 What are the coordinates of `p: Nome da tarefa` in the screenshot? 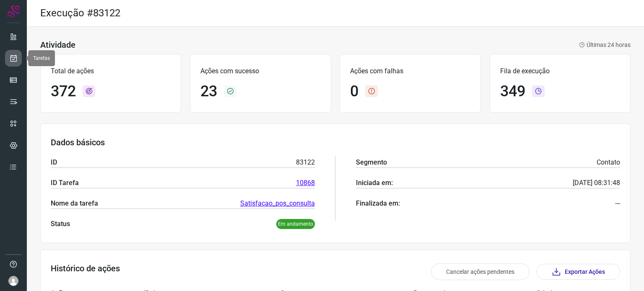 It's located at (74, 204).